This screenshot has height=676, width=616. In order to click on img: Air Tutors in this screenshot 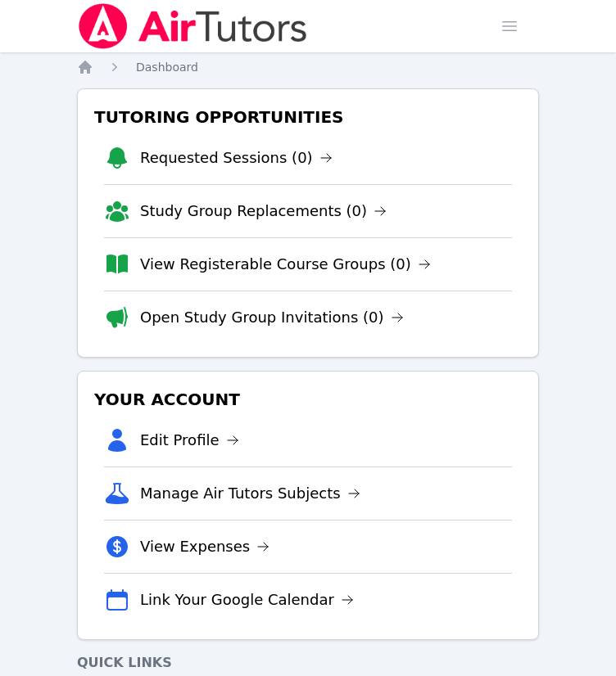, I will do `click(193, 26)`.